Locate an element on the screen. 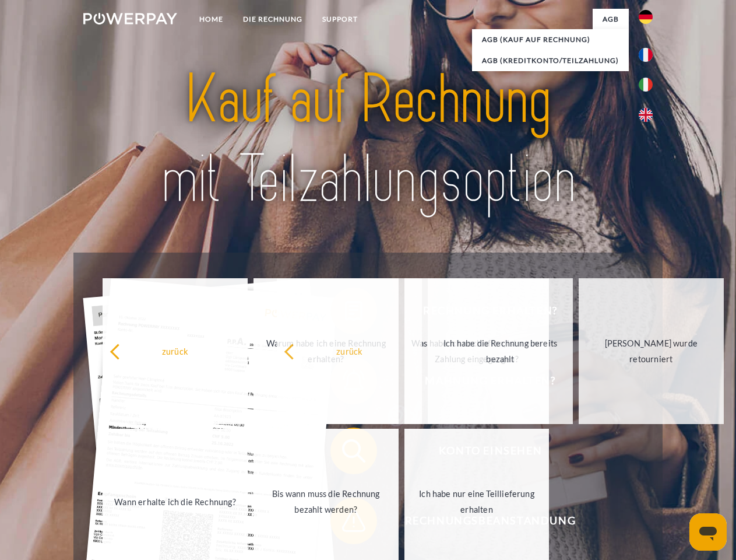 This screenshot has width=736, height=560. div: Ich habe nur eine Teillieferung erhalten is located at coordinates (477, 501).